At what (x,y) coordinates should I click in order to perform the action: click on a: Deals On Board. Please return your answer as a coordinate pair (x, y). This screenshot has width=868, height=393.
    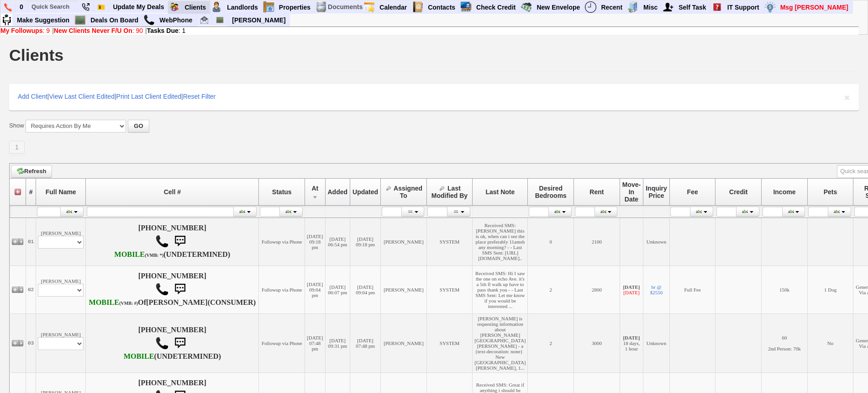
    Looking at the image, I should click on (115, 20).